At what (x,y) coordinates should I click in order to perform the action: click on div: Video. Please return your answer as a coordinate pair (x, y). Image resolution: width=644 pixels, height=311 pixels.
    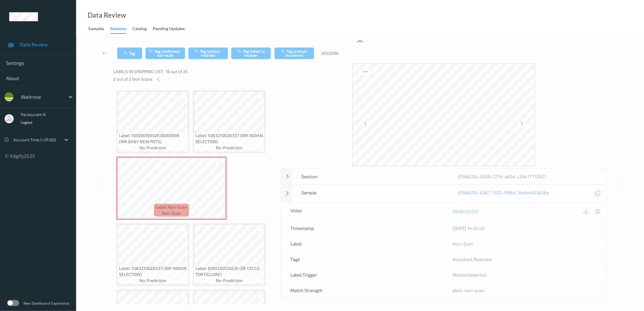
    Looking at the image, I should click on (362, 211).